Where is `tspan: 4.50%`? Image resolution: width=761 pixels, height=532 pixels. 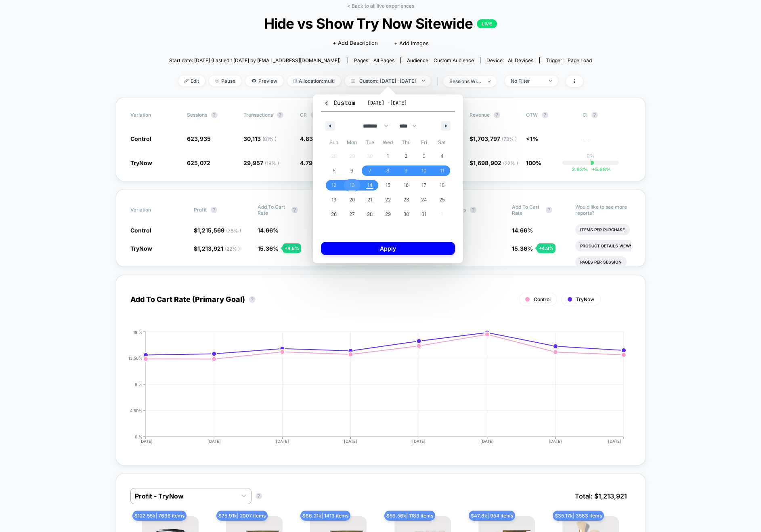
tspan: 4.50% is located at coordinates (136, 410).